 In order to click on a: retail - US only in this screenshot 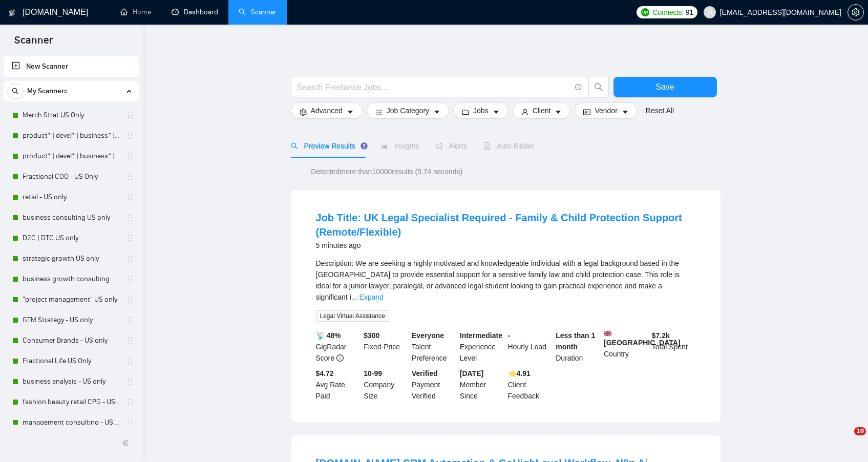, I will do `click(71, 197)`.